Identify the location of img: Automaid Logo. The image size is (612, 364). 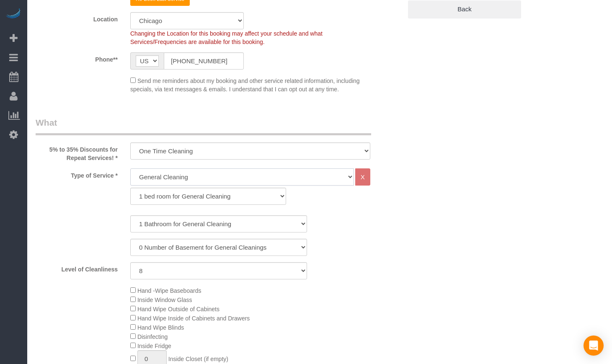
(13, 14).